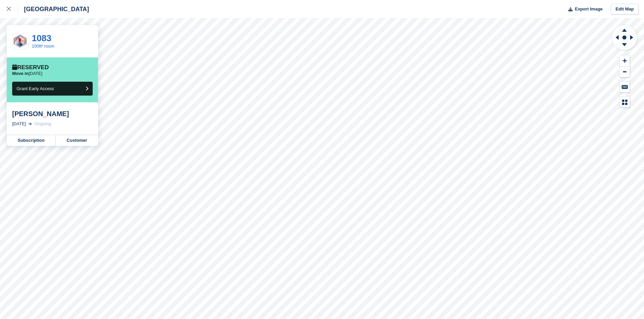  What do you see at coordinates (30, 124) in the screenshot?
I see `img: arrow-right-light-icn-cde0832a797a2874e46488d9cf13f60e5c3a73dbe684e267c42b8395dfbc2abf.svg` at bounding box center [30, 124].